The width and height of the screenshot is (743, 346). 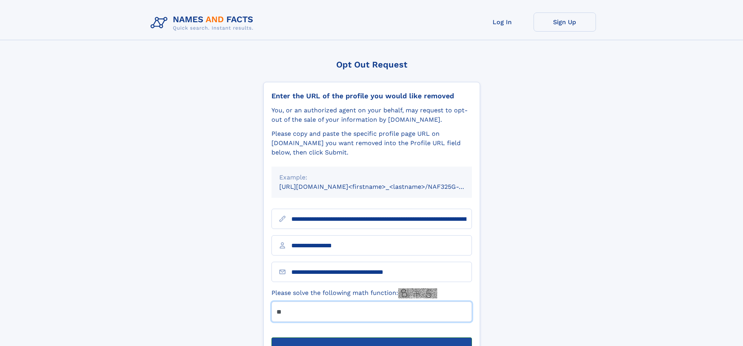 I want to click on div: You, or an authorized agent on your behalf, may request to opt-out of the sale of your informatio..., so click(x=372, y=115).